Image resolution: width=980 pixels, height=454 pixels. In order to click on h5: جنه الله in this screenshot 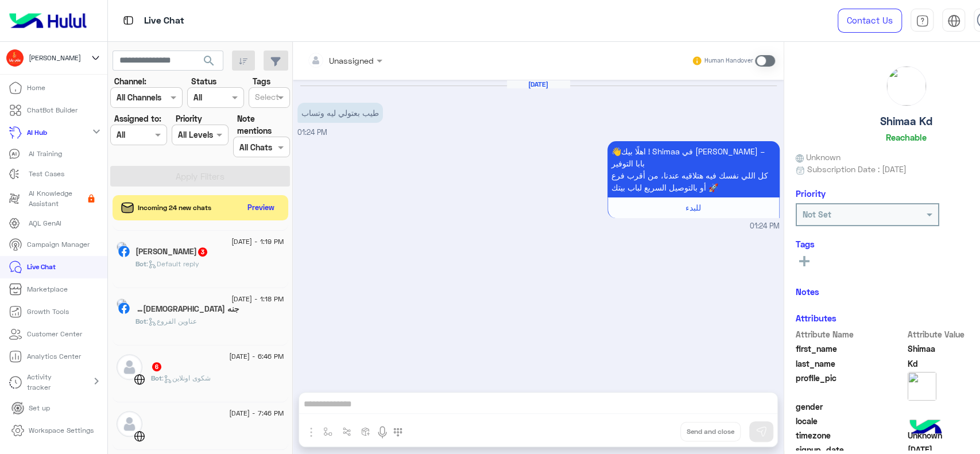, I will do `click(187, 309)`.